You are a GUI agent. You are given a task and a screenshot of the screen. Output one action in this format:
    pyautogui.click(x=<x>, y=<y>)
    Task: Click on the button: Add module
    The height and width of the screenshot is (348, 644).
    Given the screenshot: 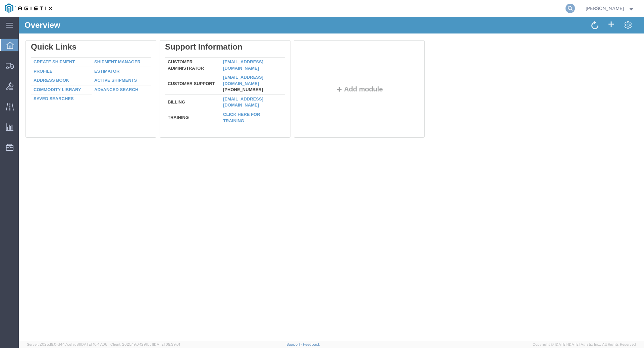 What is the action you would take?
    pyautogui.click(x=341, y=72)
    